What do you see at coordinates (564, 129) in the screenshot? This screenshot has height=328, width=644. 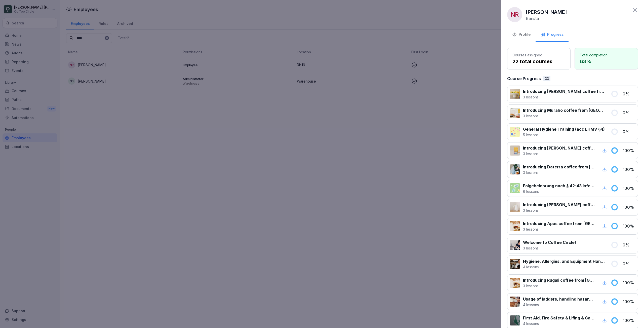 I see `p: General Hygiene Training (acc LHMV §4)` at bounding box center [564, 129].